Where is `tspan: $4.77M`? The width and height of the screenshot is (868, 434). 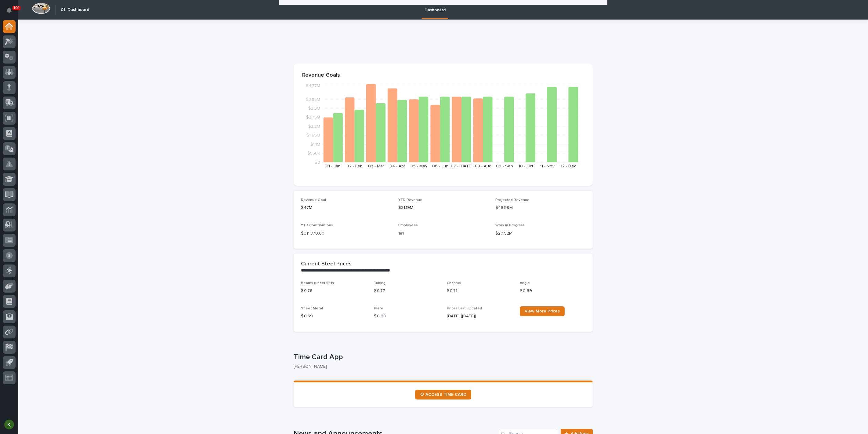
tspan: $4.77M is located at coordinates (313, 86).